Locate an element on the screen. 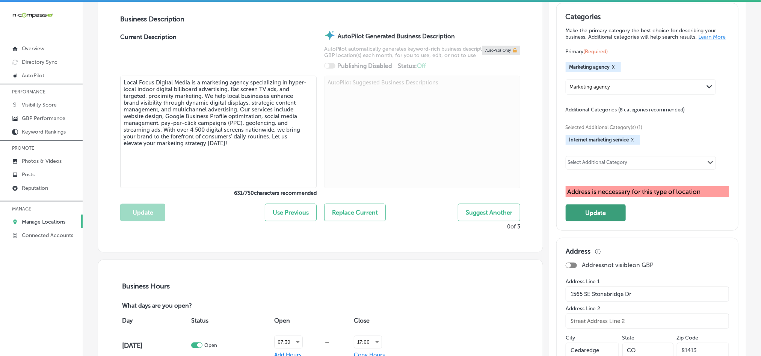 This screenshot has width=761, height=356. div: Select Additional Category is located at coordinates (597, 164).